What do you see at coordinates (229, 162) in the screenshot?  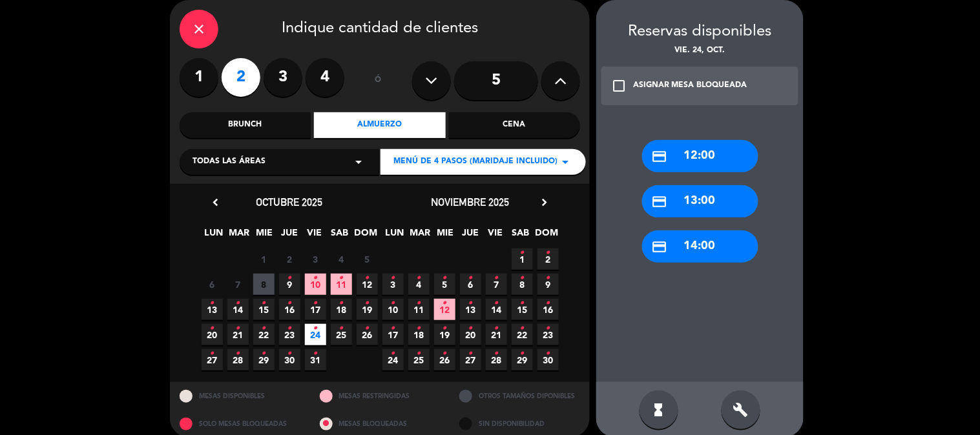 I see `span: Todas las áreas` at bounding box center [229, 162].